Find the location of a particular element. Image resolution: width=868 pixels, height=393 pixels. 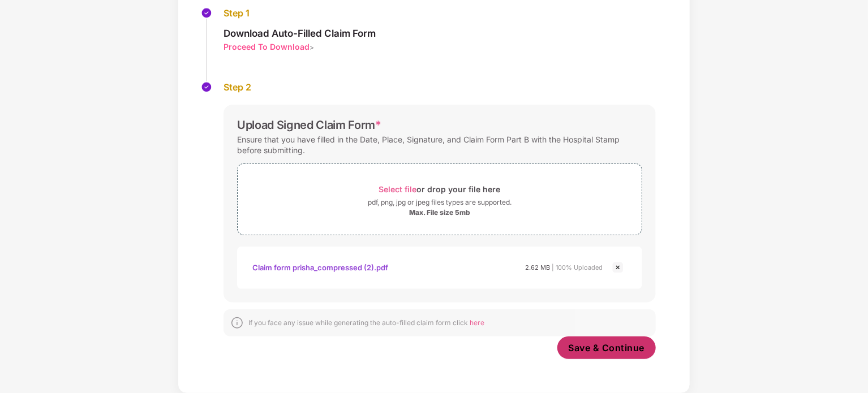

div: Step 2 is located at coordinates (440, 87).